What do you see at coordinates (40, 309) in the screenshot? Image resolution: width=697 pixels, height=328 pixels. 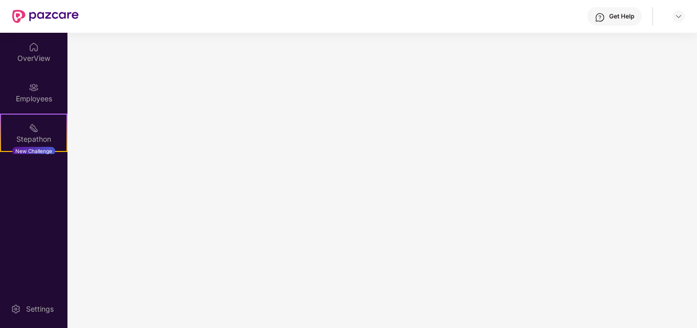 I see `div: Settings` at bounding box center [40, 309].